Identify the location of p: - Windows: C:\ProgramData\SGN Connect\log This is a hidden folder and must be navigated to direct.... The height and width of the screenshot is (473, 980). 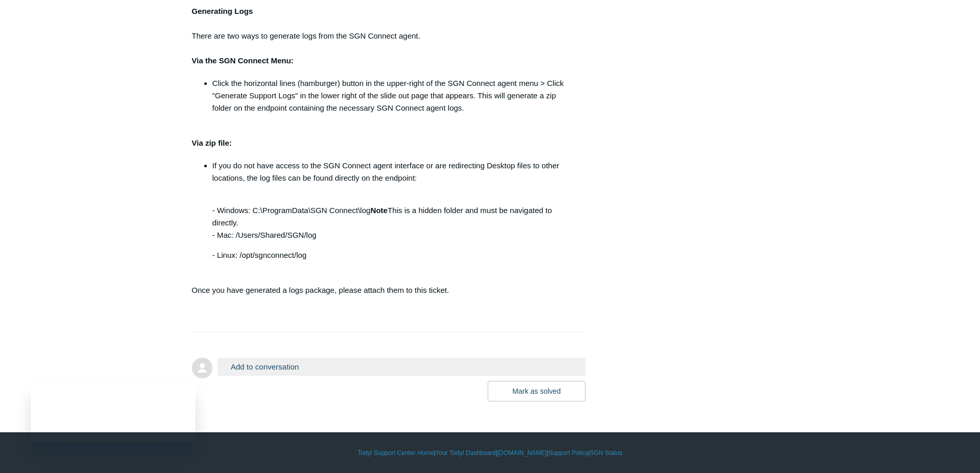
(394, 217).